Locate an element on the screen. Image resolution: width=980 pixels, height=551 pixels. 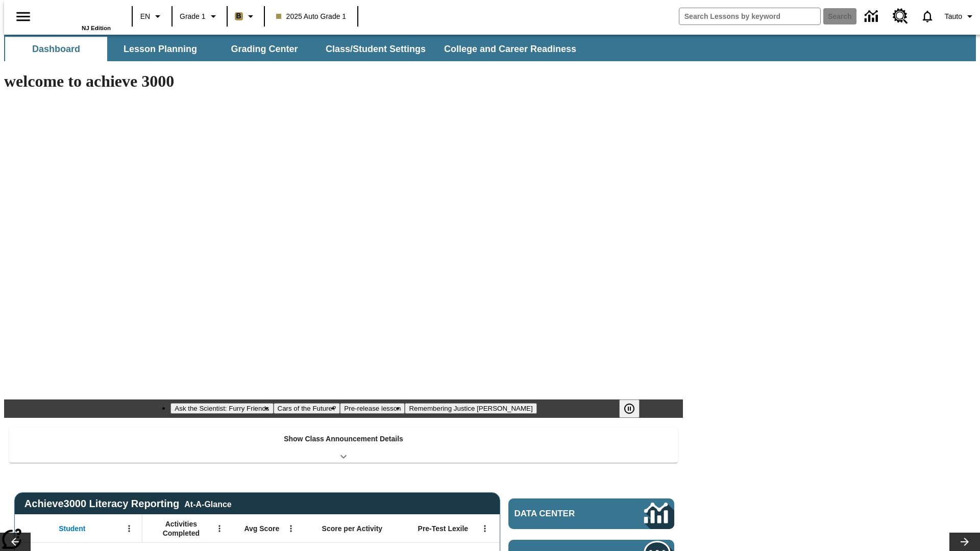
span: EN is located at coordinates (145, 17).